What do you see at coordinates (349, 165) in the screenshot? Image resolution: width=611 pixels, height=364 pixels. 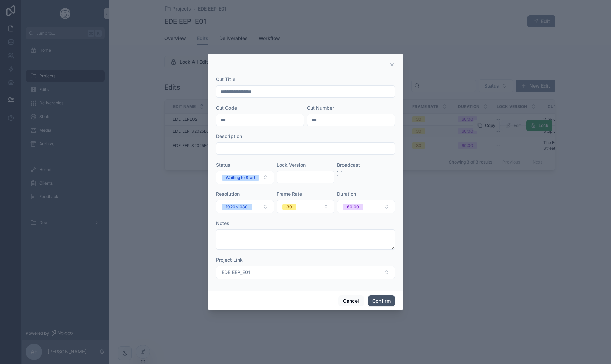 I see `span: Broadcast` at bounding box center [349, 165].